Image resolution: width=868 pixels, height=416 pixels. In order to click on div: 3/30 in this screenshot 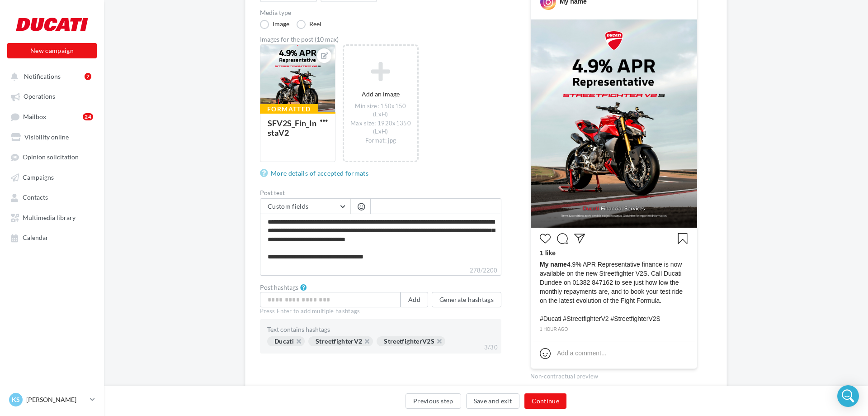, I will do `click(491, 347)`.